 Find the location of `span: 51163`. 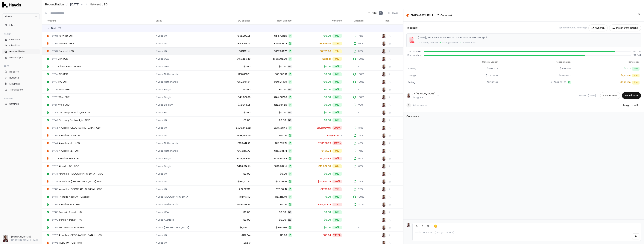

span: 51163 is located at coordinates (55, 128).